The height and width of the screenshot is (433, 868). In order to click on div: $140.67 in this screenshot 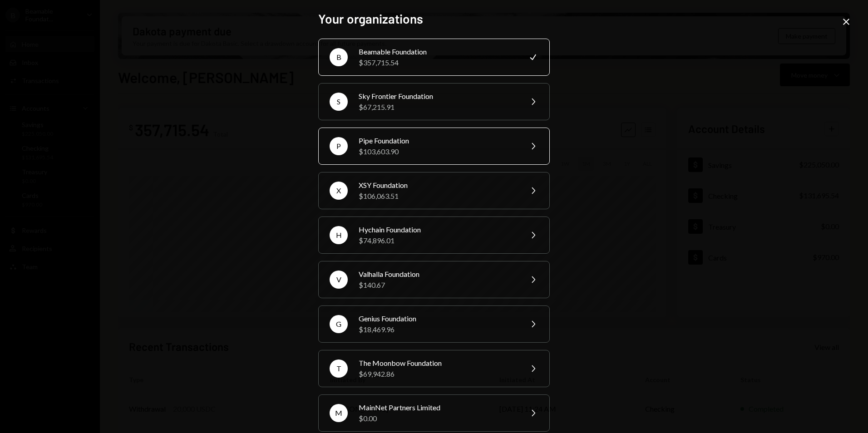, I will do `click(438, 285)`.